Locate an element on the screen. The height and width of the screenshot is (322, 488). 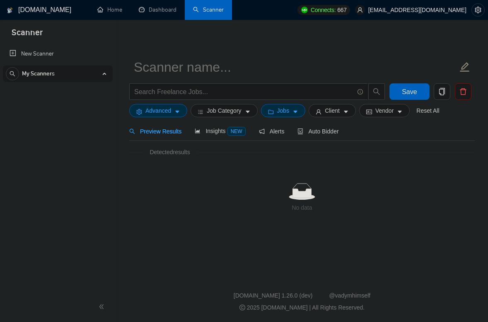
span: Auto Bidder is located at coordinates (317, 131).